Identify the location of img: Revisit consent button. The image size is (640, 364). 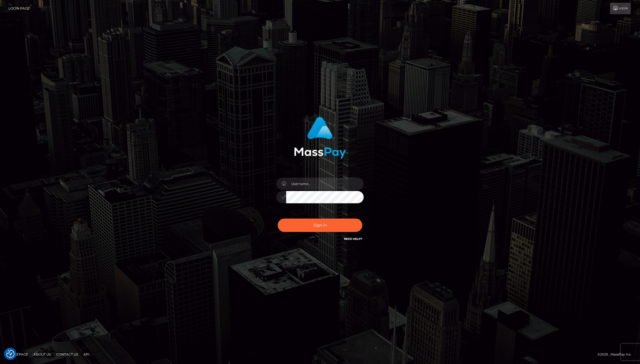
(10, 354).